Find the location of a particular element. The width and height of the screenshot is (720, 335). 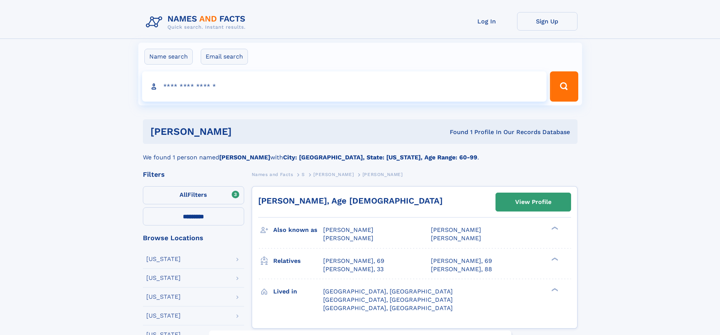

div: Found 1 Profile In Our Records Database is located at coordinates (455, 132).